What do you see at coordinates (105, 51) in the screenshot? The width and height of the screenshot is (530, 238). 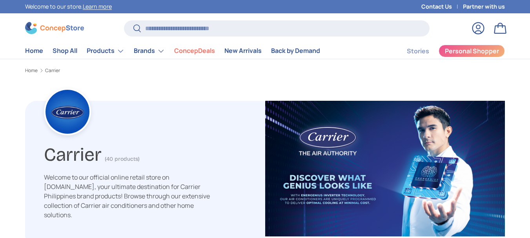 I see `a: Products` at bounding box center [105, 51].